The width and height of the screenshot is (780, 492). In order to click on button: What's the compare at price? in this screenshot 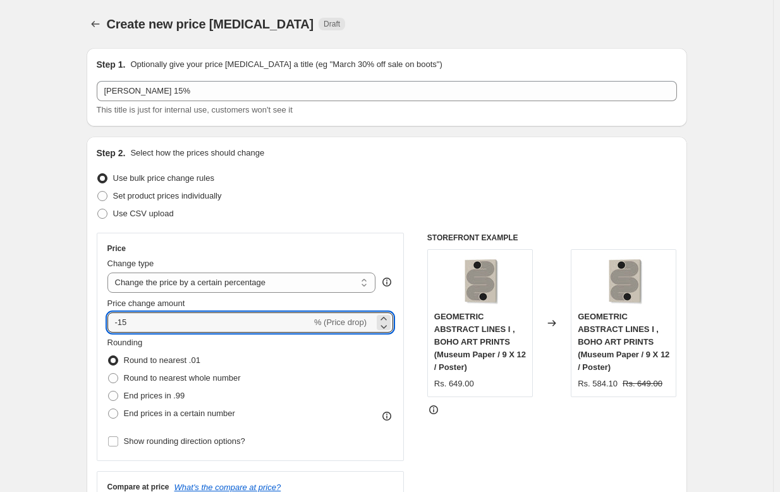, I will do `click(228, 487)`.